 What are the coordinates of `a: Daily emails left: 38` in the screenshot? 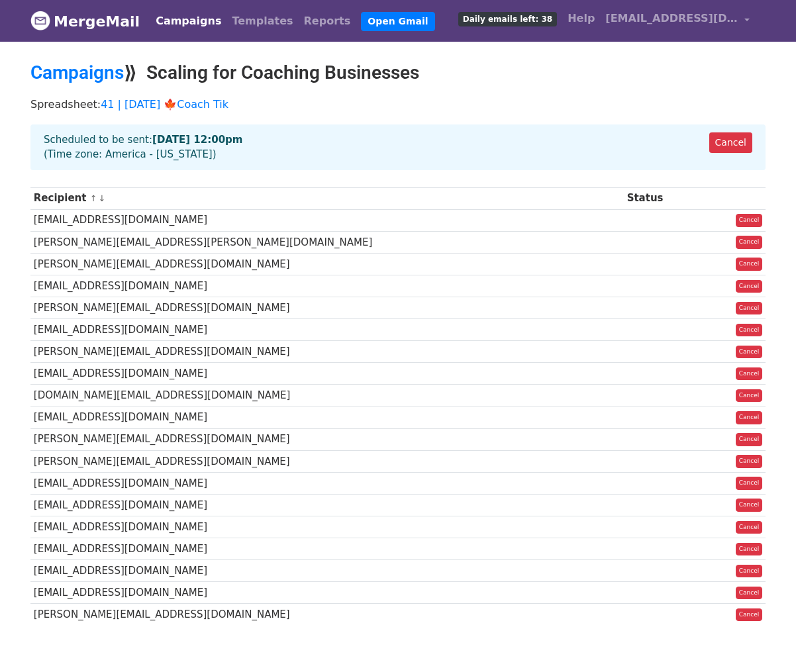 It's located at (507, 19).